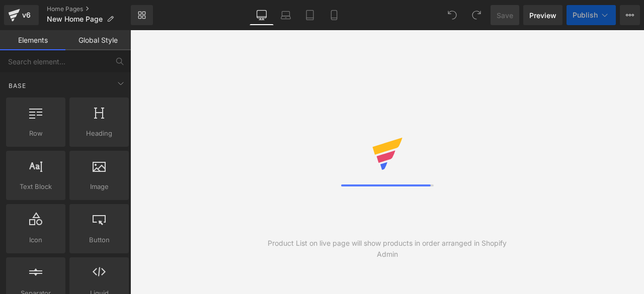  What do you see at coordinates (17, 86) in the screenshot?
I see `span: Base` at bounding box center [17, 86].